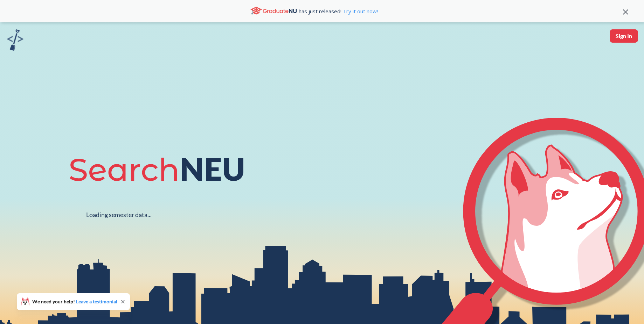 The width and height of the screenshot is (644, 324). What do you see at coordinates (360, 11) in the screenshot?
I see `a: Try it out now!` at bounding box center [360, 11].